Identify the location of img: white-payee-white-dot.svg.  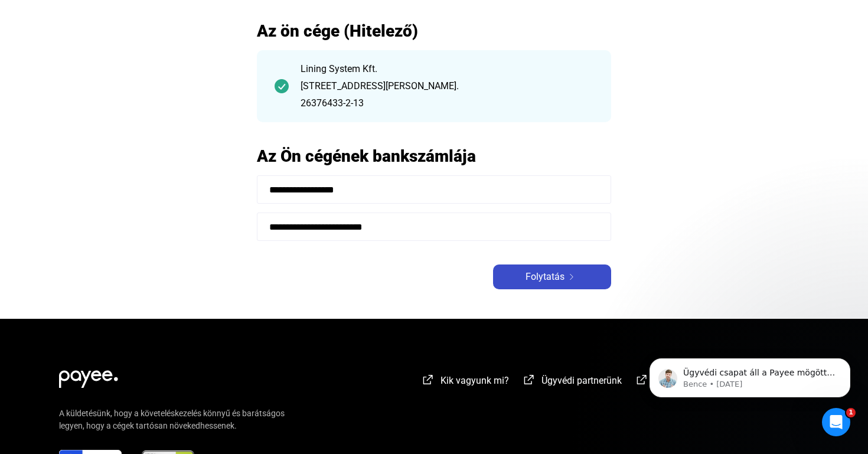
(89, 376).